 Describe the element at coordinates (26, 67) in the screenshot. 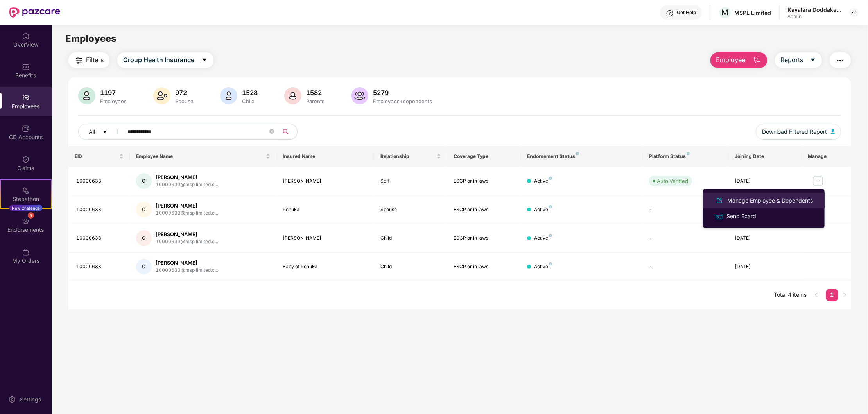

I see `img: svg+xml;base64,PHN2ZyBpZD0iQmVuZWZpdHMiIHhtbG5zPSJodHRwOi8vd3d3LnczLm9yZy8yMDAwL3N2ZyIgd2lkdGg9Ij...` at that location.